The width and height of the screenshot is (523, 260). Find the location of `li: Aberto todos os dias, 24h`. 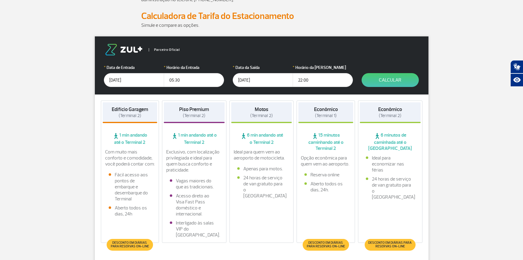

li: Aberto todos os dias, 24h is located at coordinates (130, 211).